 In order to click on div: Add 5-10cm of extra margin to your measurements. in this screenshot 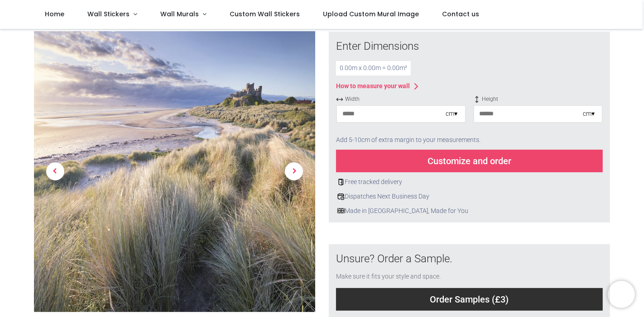, I will do `click(469, 140)`.